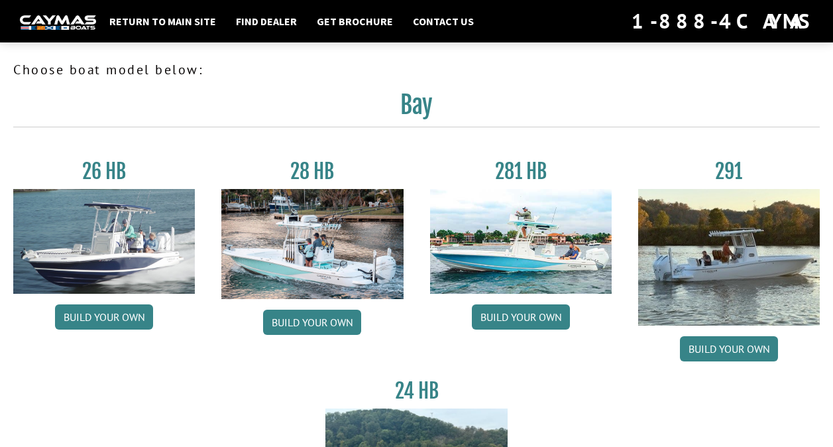 This screenshot has width=833, height=447. Describe the element at coordinates (521, 171) in the screenshot. I see `h3: 281 HB` at that location.